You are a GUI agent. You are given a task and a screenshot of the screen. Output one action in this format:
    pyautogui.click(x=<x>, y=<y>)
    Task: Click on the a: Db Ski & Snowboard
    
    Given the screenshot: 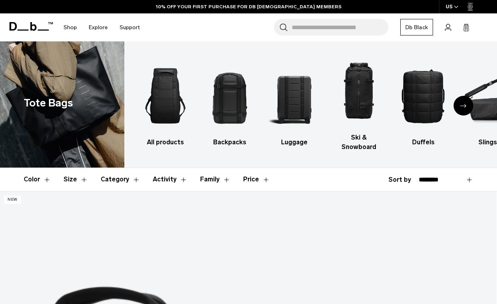 What is the action you would take?
    pyautogui.click(x=358, y=103)
    